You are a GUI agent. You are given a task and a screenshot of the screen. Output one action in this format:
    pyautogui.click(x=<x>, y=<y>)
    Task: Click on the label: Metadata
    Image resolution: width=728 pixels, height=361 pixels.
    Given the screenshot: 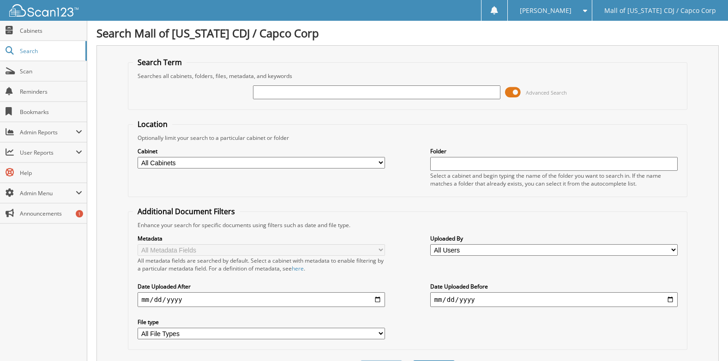 What is the action you would take?
    pyautogui.click(x=261, y=238)
    